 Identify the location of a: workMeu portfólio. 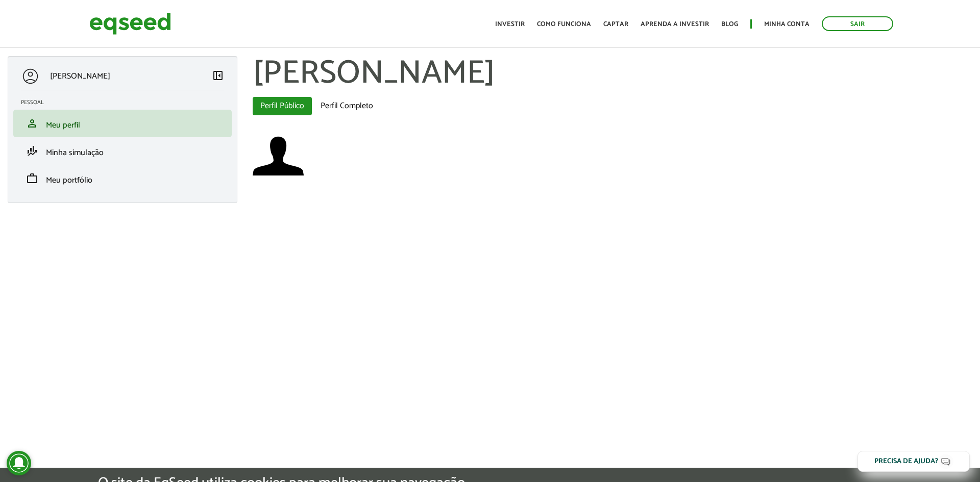
(123, 179).